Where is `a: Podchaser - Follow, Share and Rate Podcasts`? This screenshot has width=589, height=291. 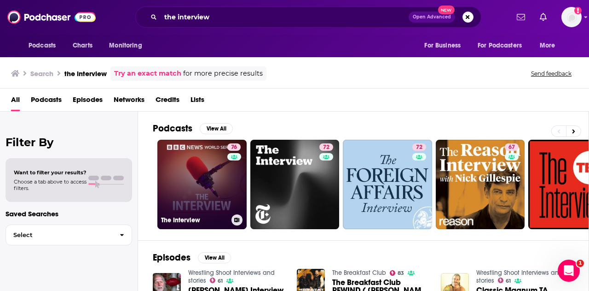 a: Podchaser - Follow, Share and Rate Podcasts is located at coordinates (52, 17).